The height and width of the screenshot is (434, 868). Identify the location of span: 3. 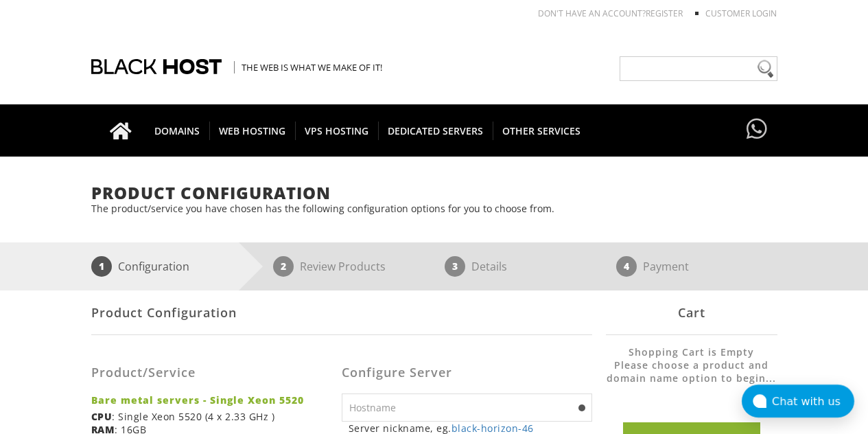
(455, 266).